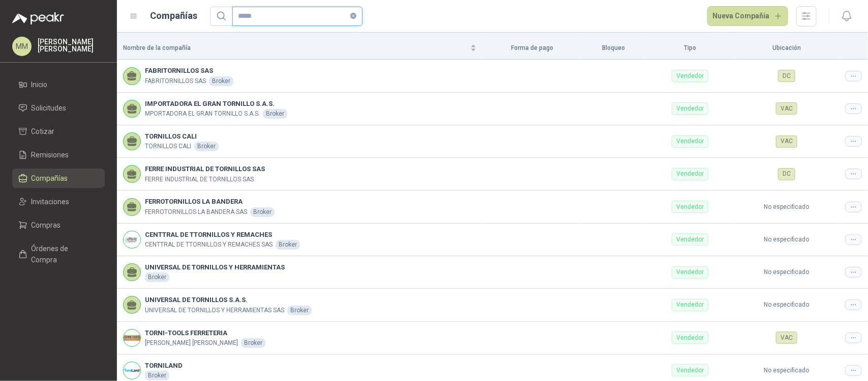  What do you see at coordinates (174, 16) in the screenshot?
I see `h1: Compañías` at bounding box center [174, 16].